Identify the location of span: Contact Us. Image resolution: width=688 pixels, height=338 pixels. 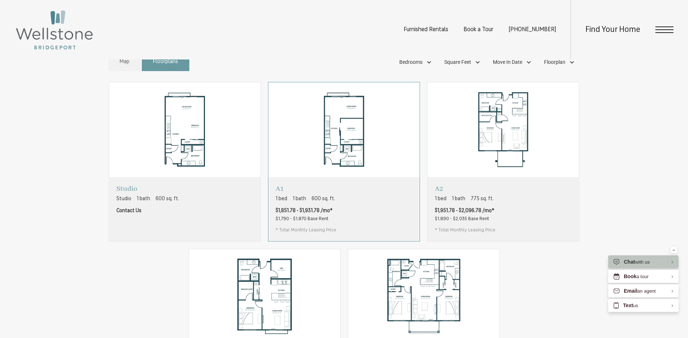
(129, 211).